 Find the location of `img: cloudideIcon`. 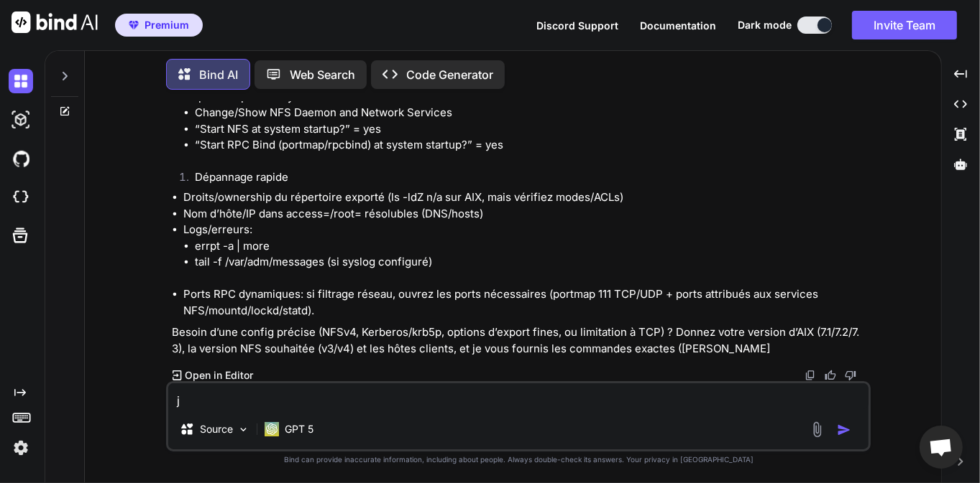

img: cloudideIcon is located at coordinates (21, 198).